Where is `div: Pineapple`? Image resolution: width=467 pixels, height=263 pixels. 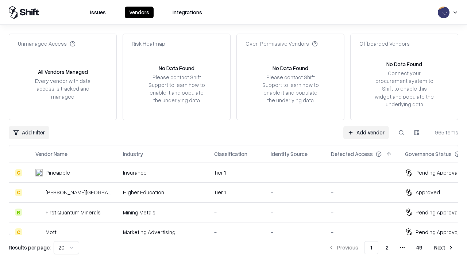 div: Pineapple is located at coordinates (58, 172).